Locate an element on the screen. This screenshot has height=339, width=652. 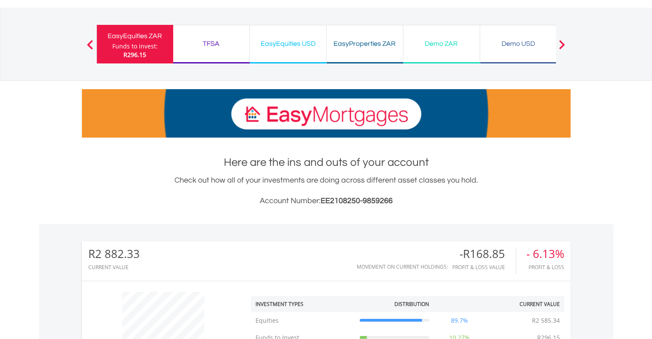
div: R2 882.33 is located at coordinates (114, 254).